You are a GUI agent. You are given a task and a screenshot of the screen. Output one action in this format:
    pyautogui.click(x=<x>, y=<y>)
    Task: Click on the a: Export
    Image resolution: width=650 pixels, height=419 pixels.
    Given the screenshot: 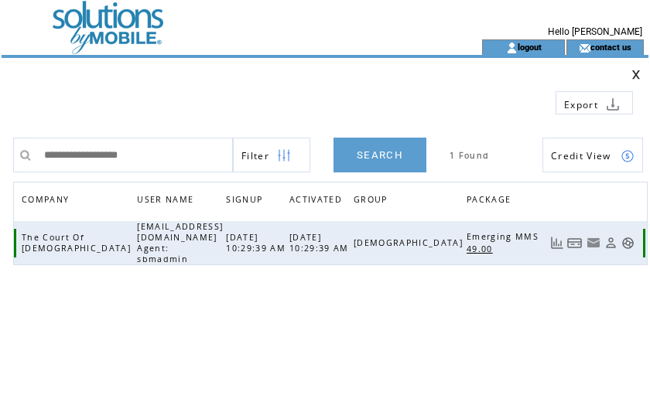 What is the action you would take?
    pyautogui.click(x=594, y=103)
    